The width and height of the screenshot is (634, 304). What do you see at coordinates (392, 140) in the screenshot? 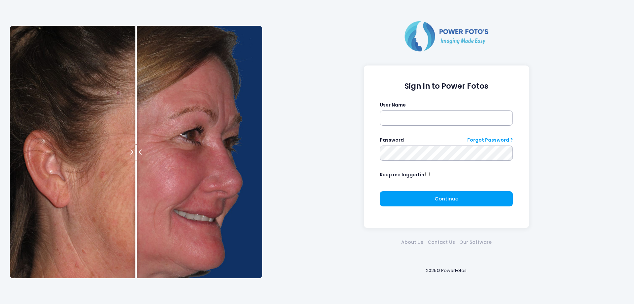
I see `label: Password` at bounding box center [392, 140].